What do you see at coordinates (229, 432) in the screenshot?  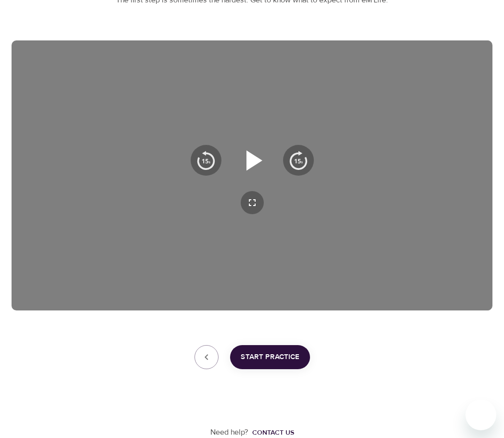 I see `p: Need help?` at bounding box center [229, 432].